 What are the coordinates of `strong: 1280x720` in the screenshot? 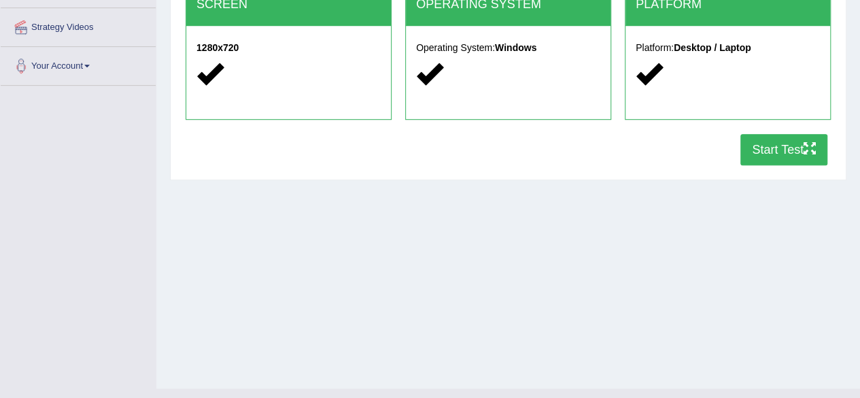 It's located at (218, 48).